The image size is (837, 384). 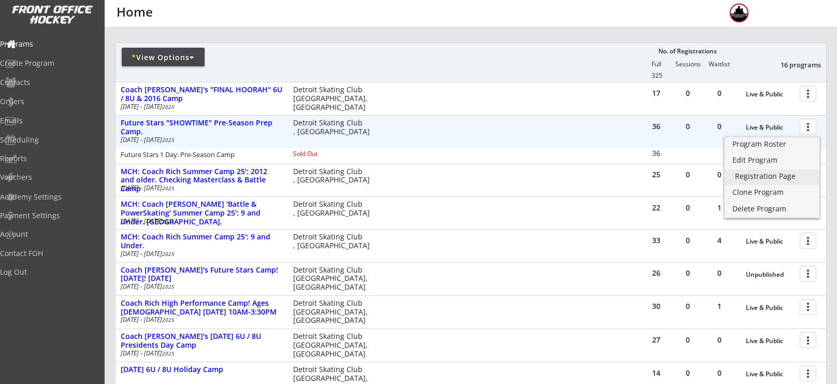 I want to click on div: Future Stars 1 Day: Pre-Season Camp, so click(x=200, y=154).